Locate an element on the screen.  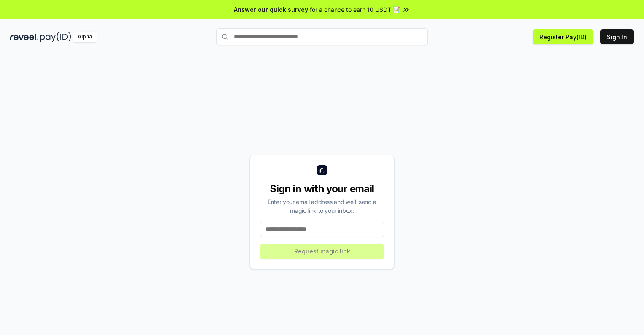
span: Answer our quick survey is located at coordinates (271, 9).